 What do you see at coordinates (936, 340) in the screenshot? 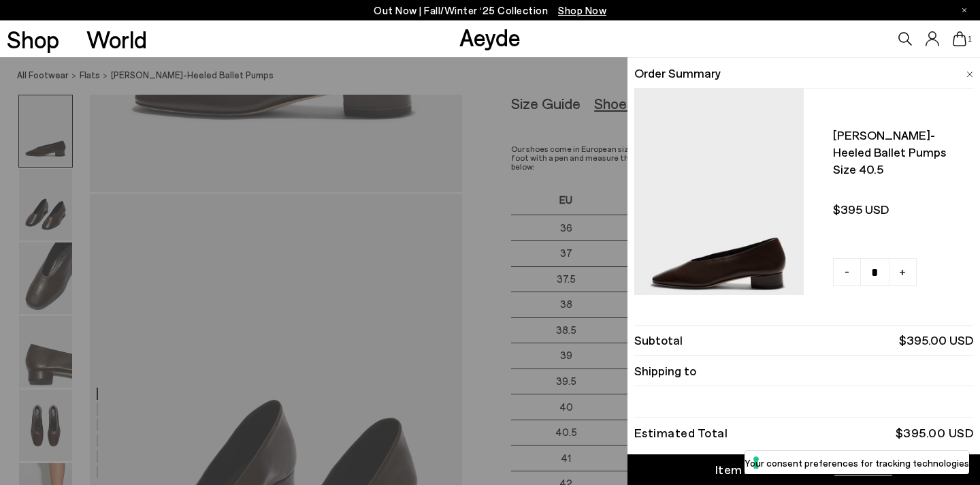
I see `span: $395.00 USD` at bounding box center [936, 340].